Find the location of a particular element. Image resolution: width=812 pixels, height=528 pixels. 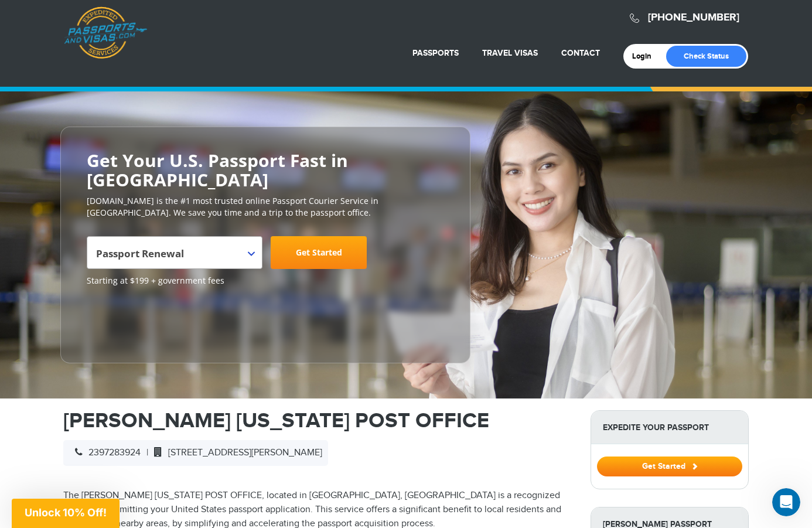

a: Check Status is located at coordinates (706, 56).